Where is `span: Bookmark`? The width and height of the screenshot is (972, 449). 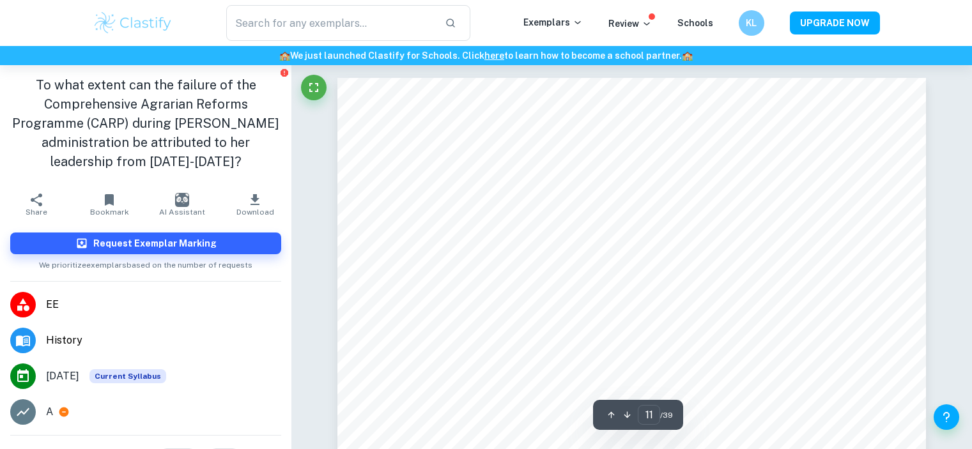
span: Bookmark is located at coordinates (109, 212).